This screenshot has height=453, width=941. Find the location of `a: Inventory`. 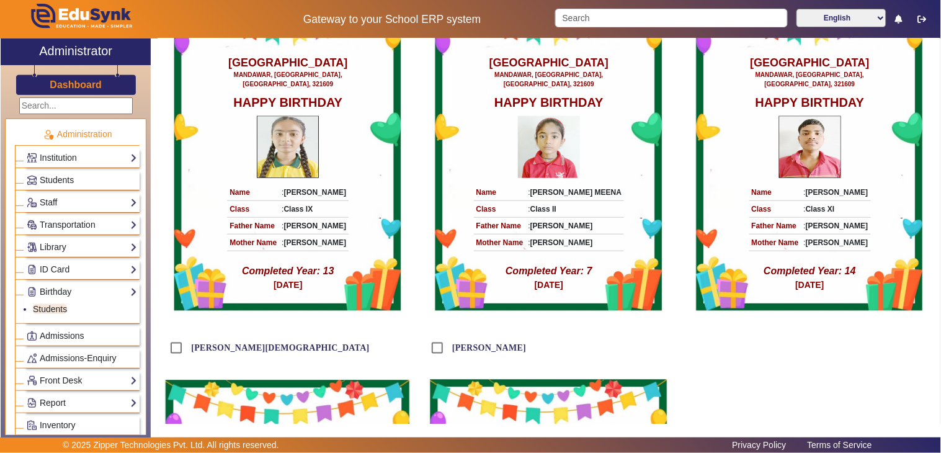

a: Inventory is located at coordinates (82, 425).